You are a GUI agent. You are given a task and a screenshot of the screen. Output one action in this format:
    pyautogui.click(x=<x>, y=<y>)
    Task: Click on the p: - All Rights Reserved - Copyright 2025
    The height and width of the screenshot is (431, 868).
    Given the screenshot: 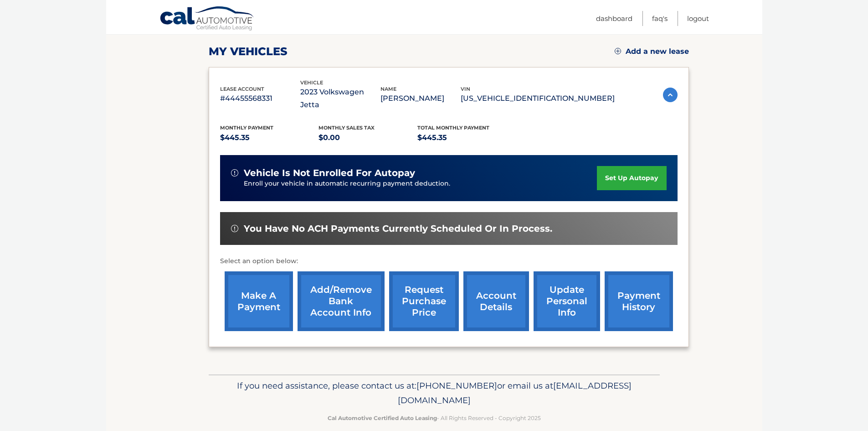 What is the action you would take?
    pyautogui.click(x=434, y=418)
    